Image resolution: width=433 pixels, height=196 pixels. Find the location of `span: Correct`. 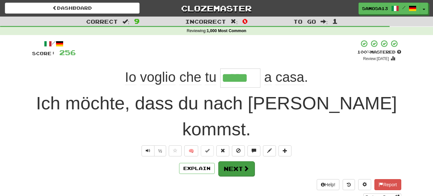

span: Correct is located at coordinates (102, 21).